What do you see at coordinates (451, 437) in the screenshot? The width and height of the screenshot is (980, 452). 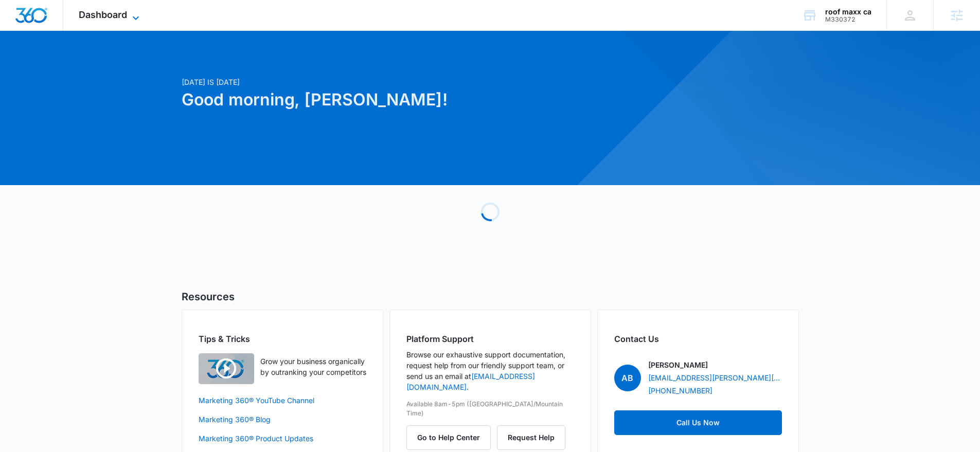 I see `a: Go to Help Center` at bounding box center [451, 437].